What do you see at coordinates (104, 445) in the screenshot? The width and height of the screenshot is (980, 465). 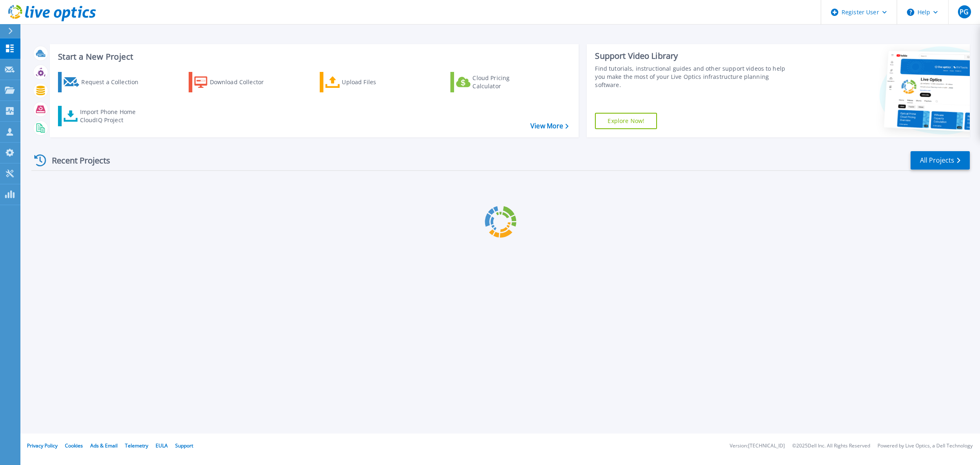 I see `a: Ads & Email` at bounding box center [104, 445].